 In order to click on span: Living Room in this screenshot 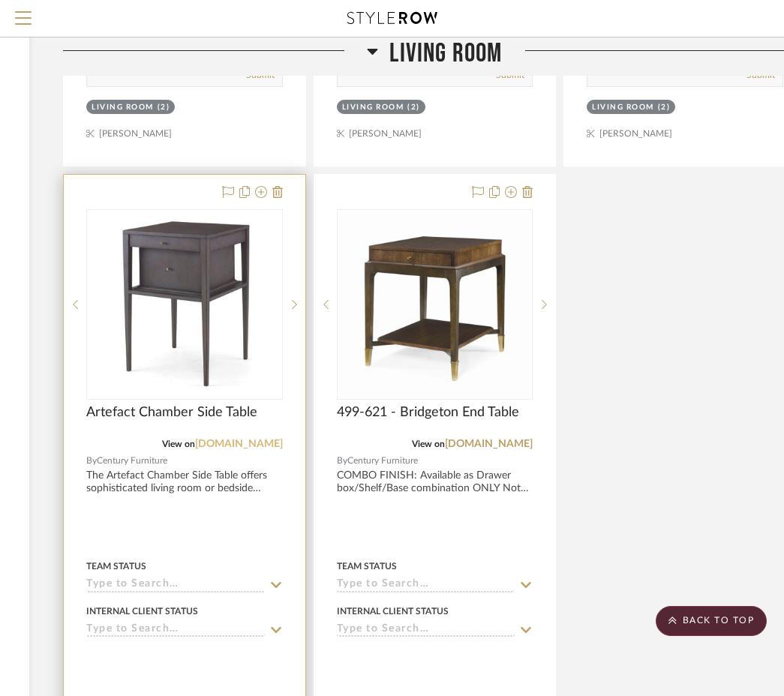, I will do `click(446, 54)`.